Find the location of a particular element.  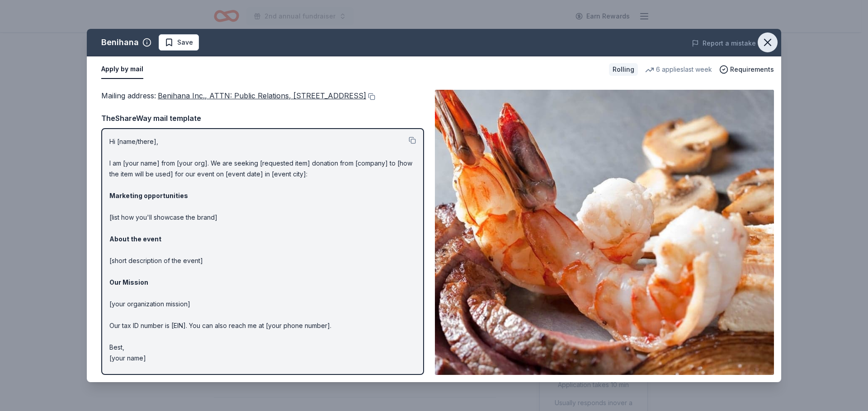

button: Report a mistake is located at coordinates (724, 43).